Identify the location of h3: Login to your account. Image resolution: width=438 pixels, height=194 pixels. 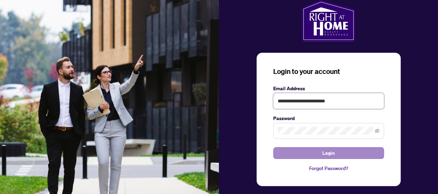
(329, 71).